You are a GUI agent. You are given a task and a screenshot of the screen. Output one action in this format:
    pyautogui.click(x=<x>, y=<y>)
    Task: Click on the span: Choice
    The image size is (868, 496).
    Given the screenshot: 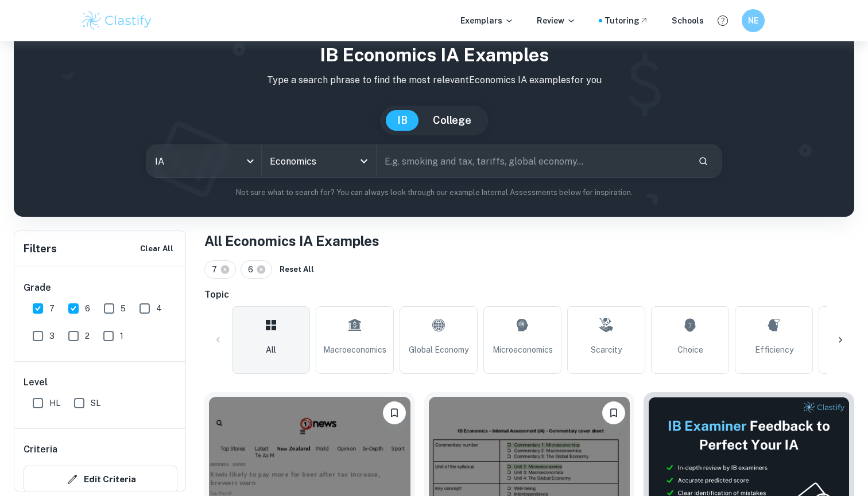 What is the action you would take?
    pyautogui.click(x=690, y=350)
    